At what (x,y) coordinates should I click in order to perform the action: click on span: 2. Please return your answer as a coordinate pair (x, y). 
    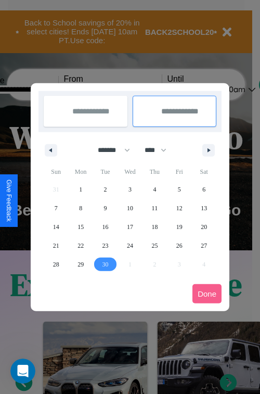
    Looking at the image, I should click on (106, 190).